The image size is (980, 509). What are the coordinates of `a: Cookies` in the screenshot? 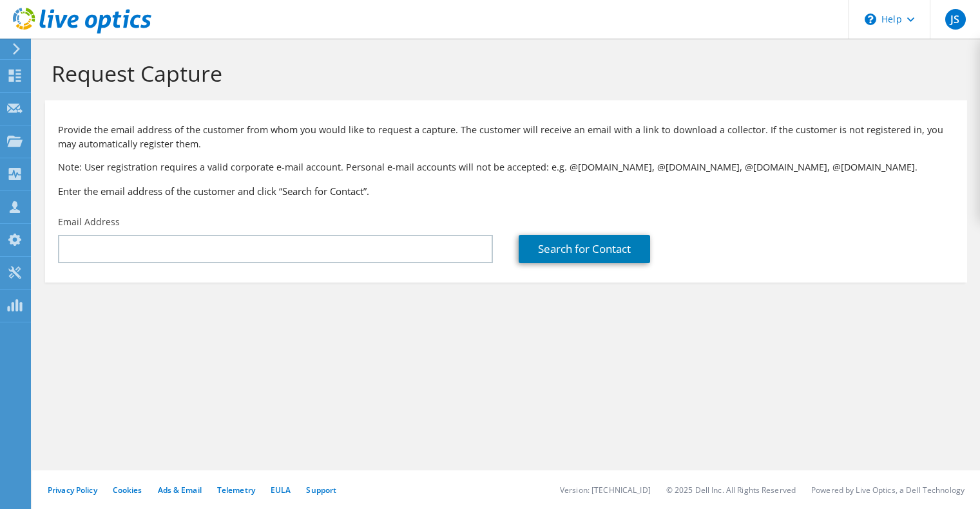 It's located at (128, 490).